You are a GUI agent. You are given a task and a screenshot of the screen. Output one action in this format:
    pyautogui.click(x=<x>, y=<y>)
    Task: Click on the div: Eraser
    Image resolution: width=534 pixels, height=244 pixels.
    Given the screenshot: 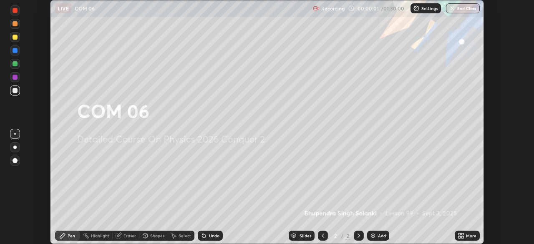 What is the action you would take?
    pyautogui.click(x=130, y=236)
    